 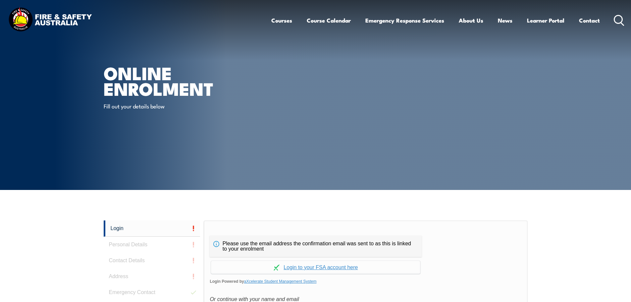 I want to click on a: aXcelerate Student Management System, so click(x=280, y=281).